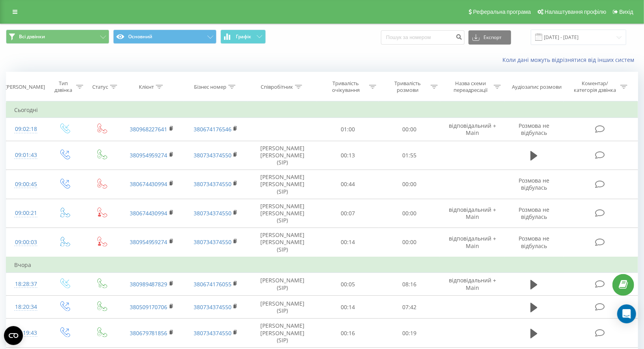 The image size is (644, 349). What do you see at coordinates (570, 60) in the screenshot?
I see `a: Коли дані можуть відрізнятися вiд інших систем` at bounding box center [570, 60].